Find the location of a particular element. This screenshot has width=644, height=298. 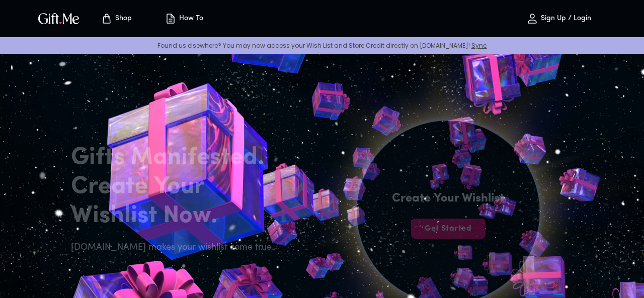

p: How To is located at coordinates (189, 18).